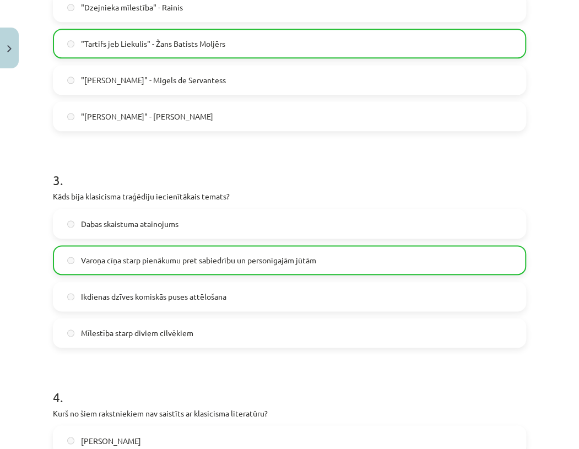  Describe the element at coordinates (9, 48) in the screenshot. I see `img: icon-close-lesson-0947bae3869378f0d4975bcd49f059093ad1ed9edebbc8119c70593378902aed.svg` at that location.